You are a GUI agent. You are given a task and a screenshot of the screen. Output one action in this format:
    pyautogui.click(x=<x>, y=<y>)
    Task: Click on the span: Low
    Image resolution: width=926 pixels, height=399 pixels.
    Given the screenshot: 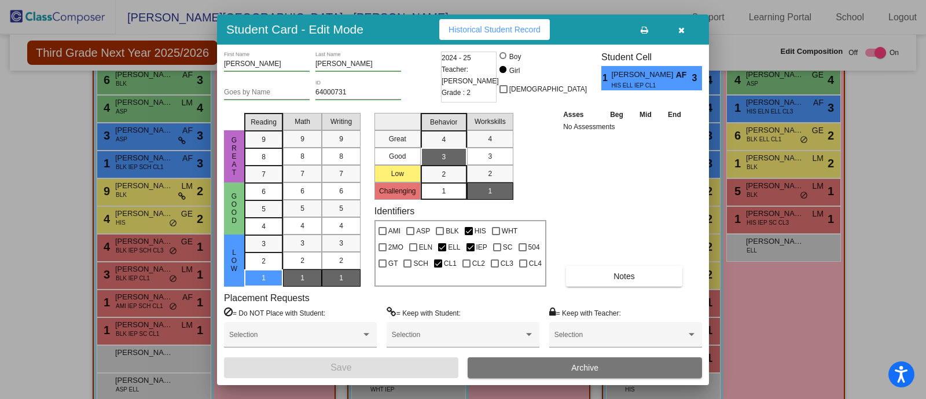 What is the action you would take?
    pyautogui.click(x=234, y=261)
    